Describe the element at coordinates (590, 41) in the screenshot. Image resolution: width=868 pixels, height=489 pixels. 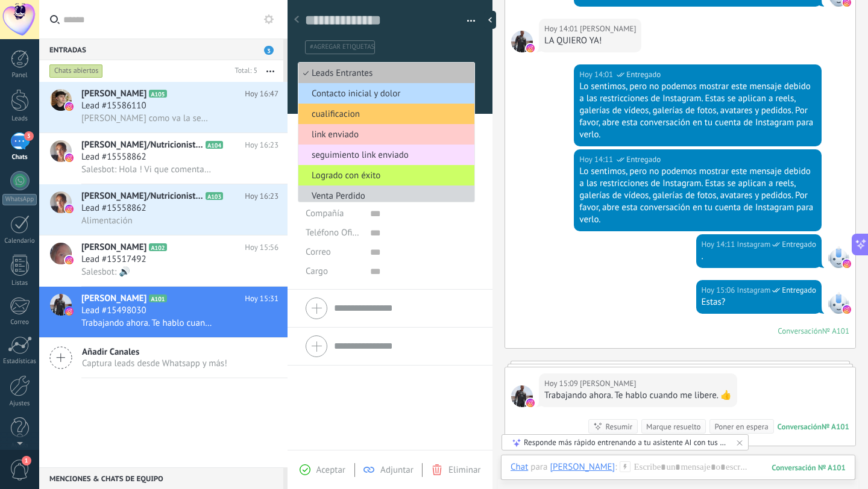
I see `div: LA QUIERO YA!` at that location.